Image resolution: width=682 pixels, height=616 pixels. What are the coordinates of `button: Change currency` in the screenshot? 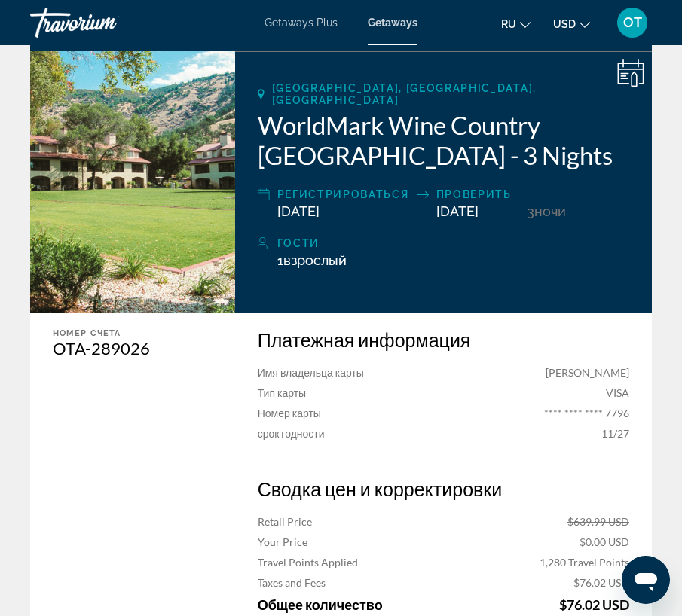 It's located at (571, 24).